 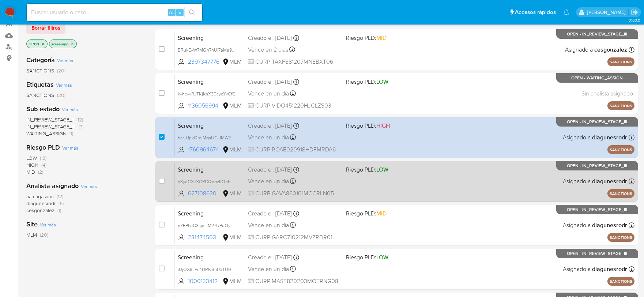 What do you see at coordinates (566, 12) in the screenshot?
I see `a: Notificaciones` at bounding box center [566, 12].